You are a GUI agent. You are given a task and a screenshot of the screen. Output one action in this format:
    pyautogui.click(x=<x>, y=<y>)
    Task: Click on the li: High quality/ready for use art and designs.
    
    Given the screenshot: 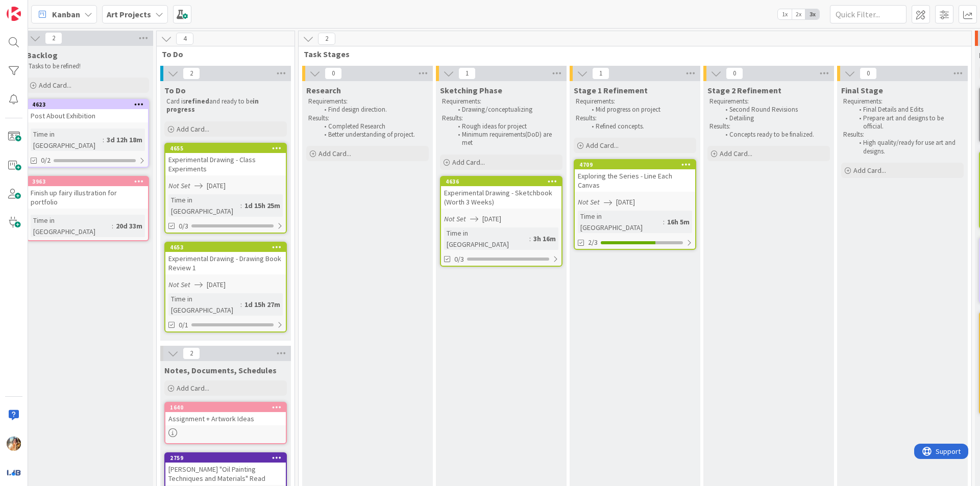 What is the action you would take?
    pyautogui.click(x=907, y=147)
    